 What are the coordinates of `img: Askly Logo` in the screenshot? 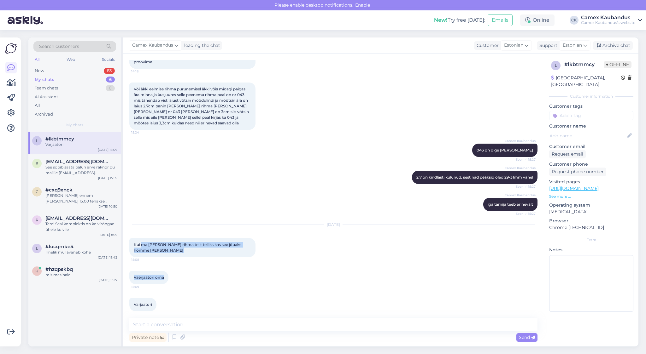 It's located at (11, 49).